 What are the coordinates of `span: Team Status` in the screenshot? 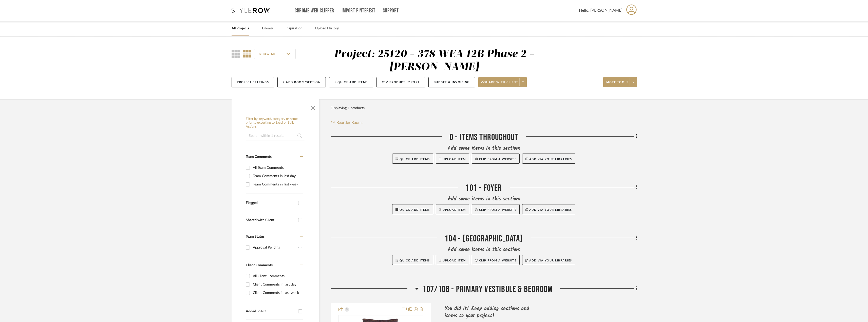 It's located at (255, 237).